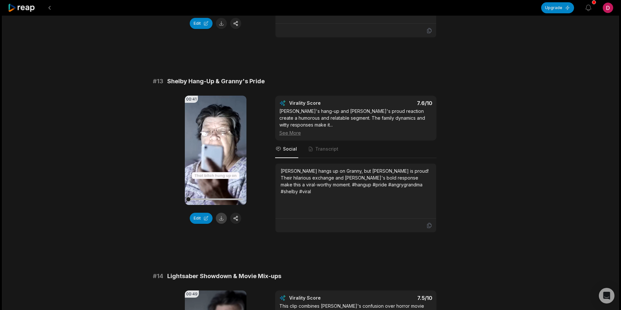  Describe the element at coordinates (158, 277) in the screenshot. I see `span: # 14` at that location.